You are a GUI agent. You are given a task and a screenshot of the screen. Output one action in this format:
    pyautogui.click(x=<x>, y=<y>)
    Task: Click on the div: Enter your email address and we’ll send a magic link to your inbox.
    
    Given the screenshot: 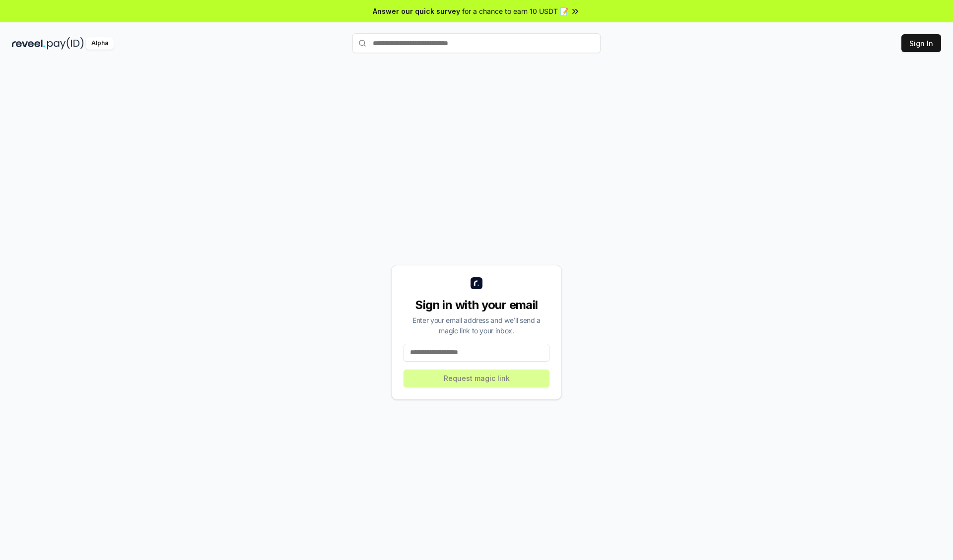 What is the action you would take?
    pyautogui.click(x=476, y=325)
    